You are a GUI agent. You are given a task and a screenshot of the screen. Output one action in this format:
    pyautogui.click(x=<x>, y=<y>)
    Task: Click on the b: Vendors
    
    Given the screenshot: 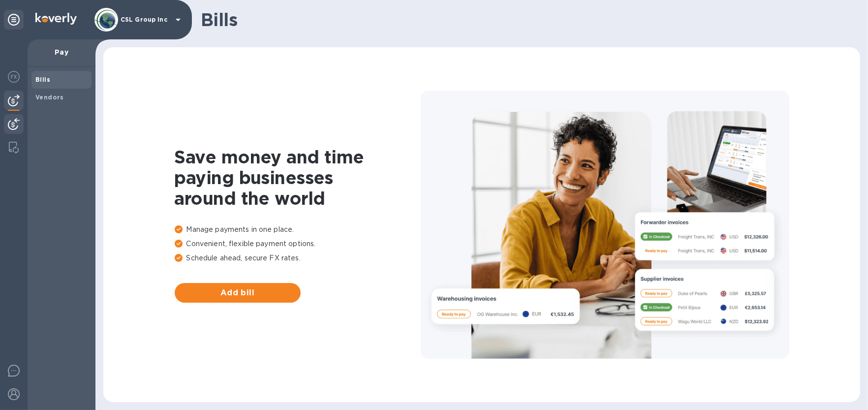 What is the action you would take?
    pyautogui.click(x=50, y=97)
    